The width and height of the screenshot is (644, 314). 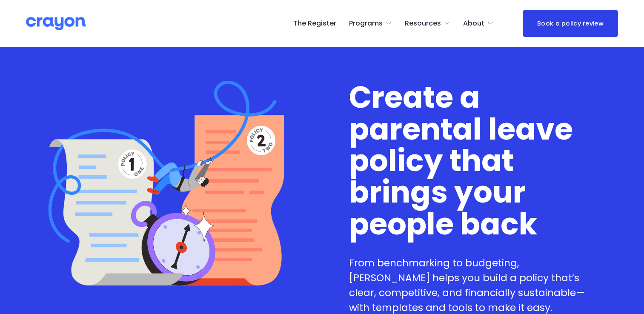 I want to click on span: About, so click(x=474, y=24).